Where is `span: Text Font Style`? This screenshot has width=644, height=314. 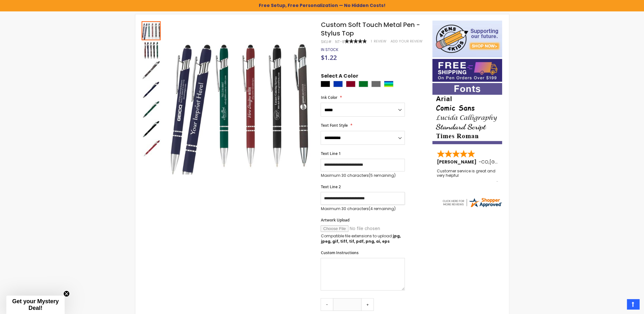
span: Text Font Style is located at coordinates (334, 125).